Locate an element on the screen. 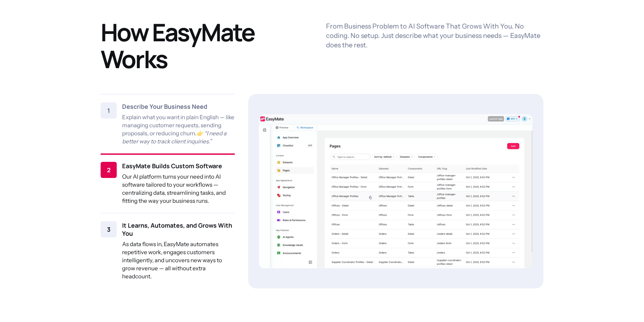 This screenshot has width=644, height=322. p: From Business Problem to AI Software That Grows With You. No coding. No setup. Just describe what... is located at coordinates (435, 35).